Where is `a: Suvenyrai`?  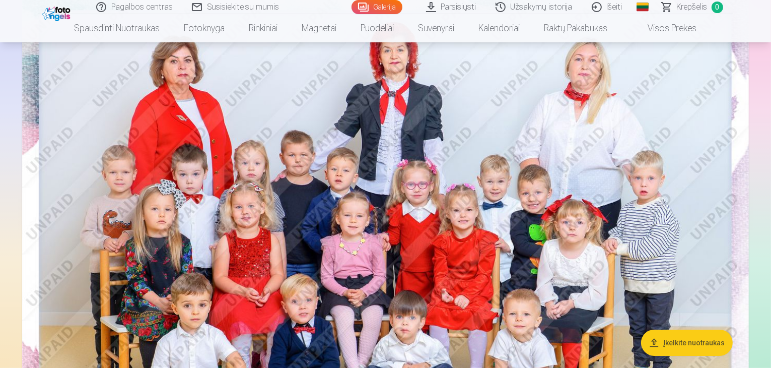 a: Suvenyrai is located at coordinates (436, 28).